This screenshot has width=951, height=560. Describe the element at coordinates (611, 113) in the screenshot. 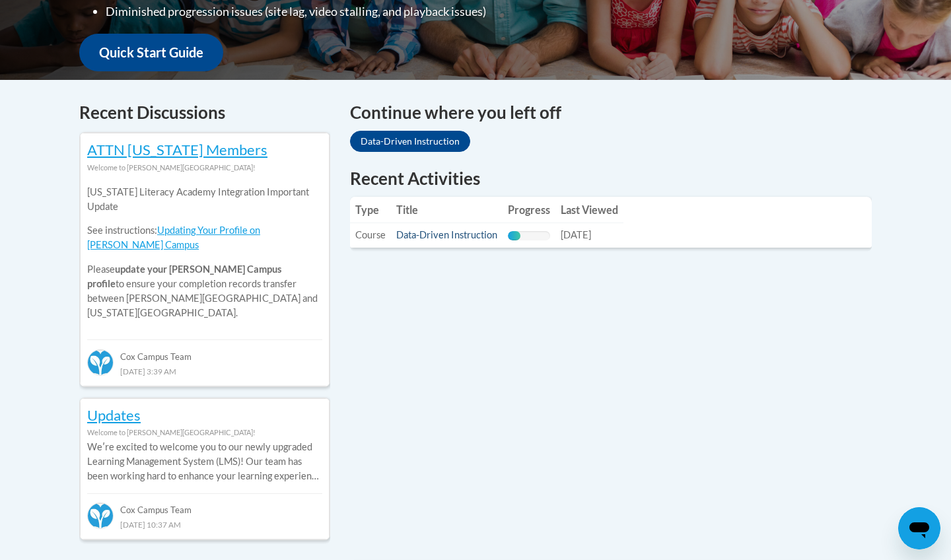

I see `h4: Continue where you left off` at that location.